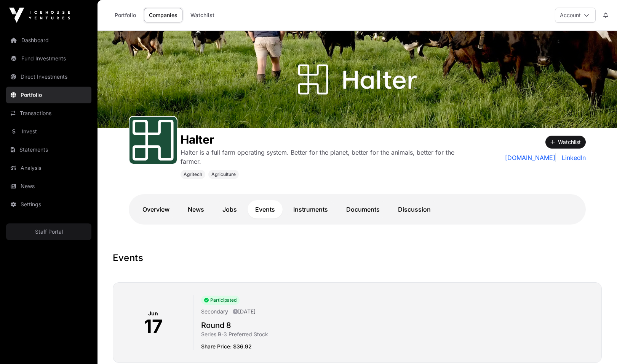  Describe the element at coordinates (153, 326) in the screenshot. I see `p: 17` at that location.